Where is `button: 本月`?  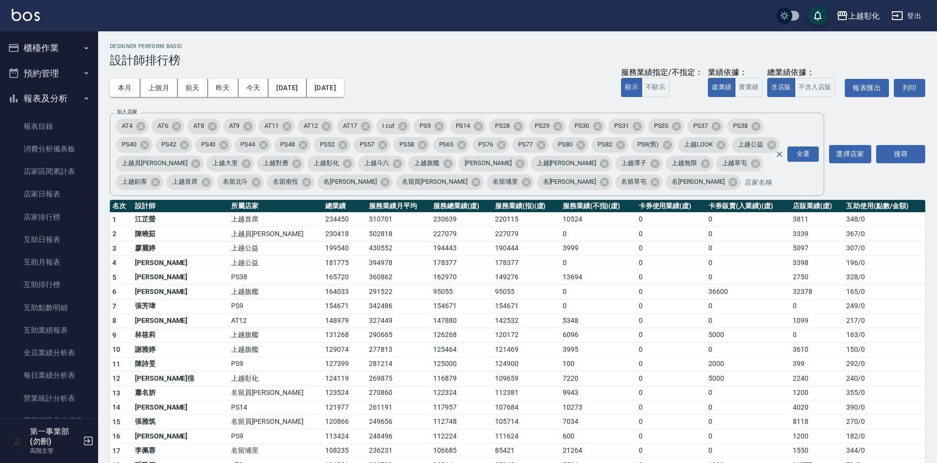
button: 本月 is located at coordinates (125, 88).